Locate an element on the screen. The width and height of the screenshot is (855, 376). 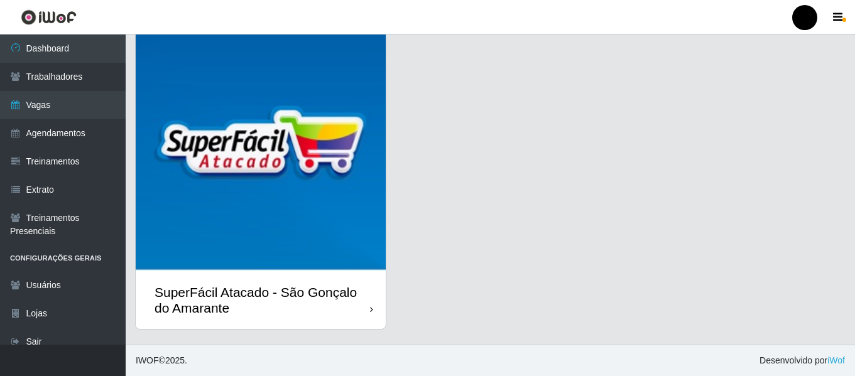
span: © 2025 . is located at coordinates (161, 360).